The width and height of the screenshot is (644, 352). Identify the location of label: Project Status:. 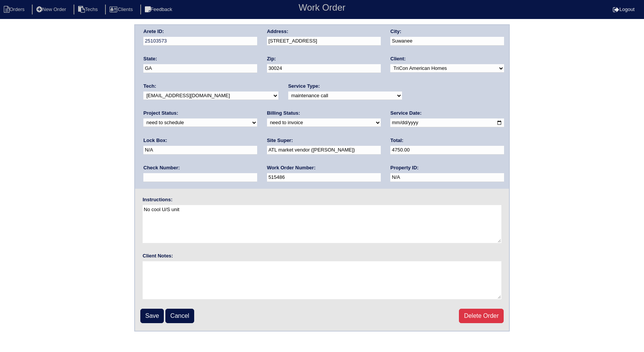
(161, 113).